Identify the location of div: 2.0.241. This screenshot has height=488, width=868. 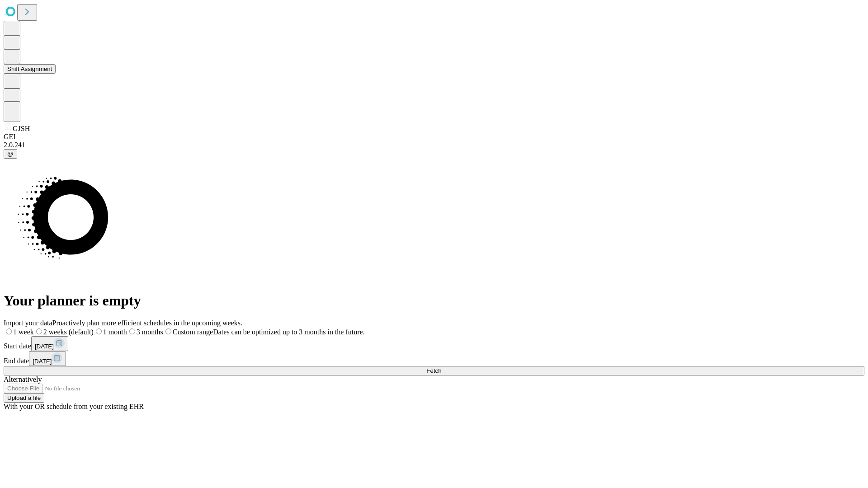
(434, 145).